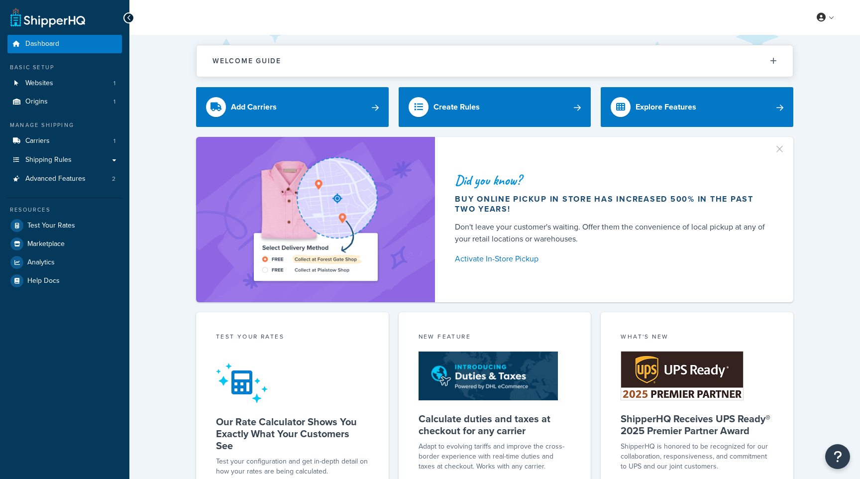  I want to click on a: Activate In-Store Pickup, so click(612, 259).